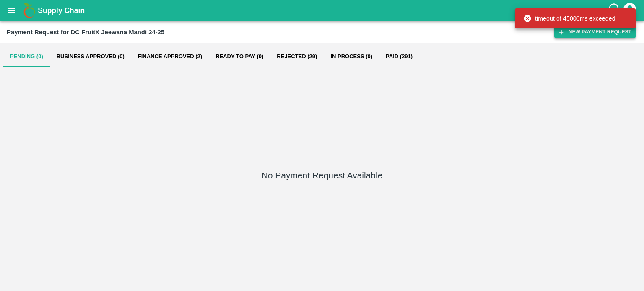  I want to click on button: Pending (0), so click(26, 57).